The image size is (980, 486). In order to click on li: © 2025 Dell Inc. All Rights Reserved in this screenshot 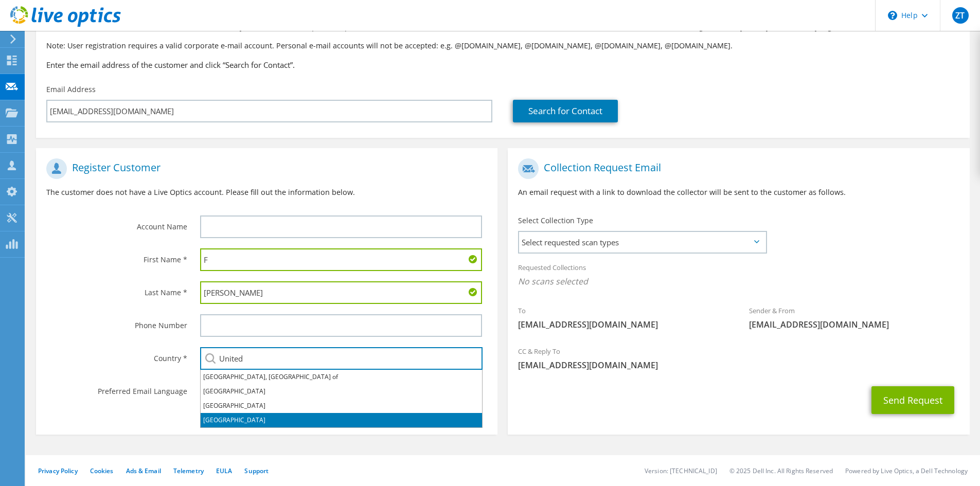, I will do `click(781, 471)`.